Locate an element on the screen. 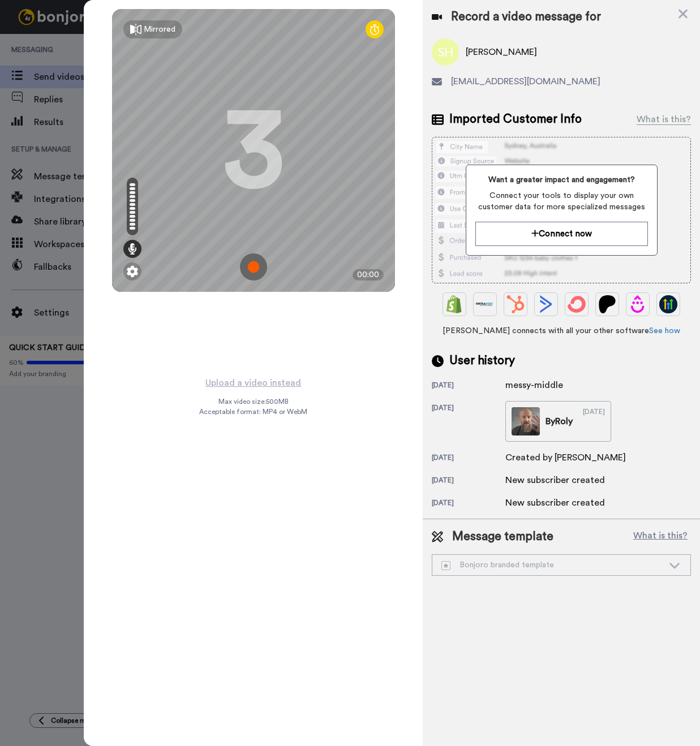 This screenshot has width=700, height=746. div: By Roly is located at coordinates (559, 422).